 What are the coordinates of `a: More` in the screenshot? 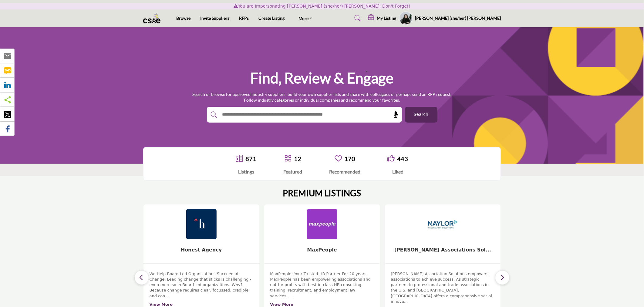 It's located at (305, 18).